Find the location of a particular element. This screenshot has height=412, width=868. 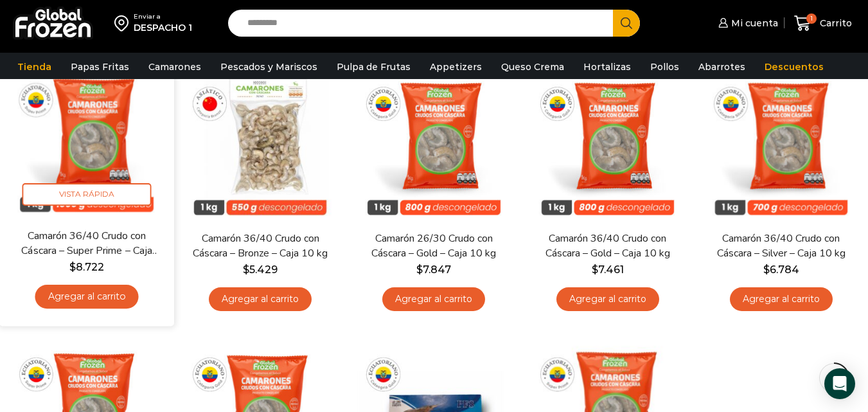

span: Carrito is located at coordinates (834, 23).